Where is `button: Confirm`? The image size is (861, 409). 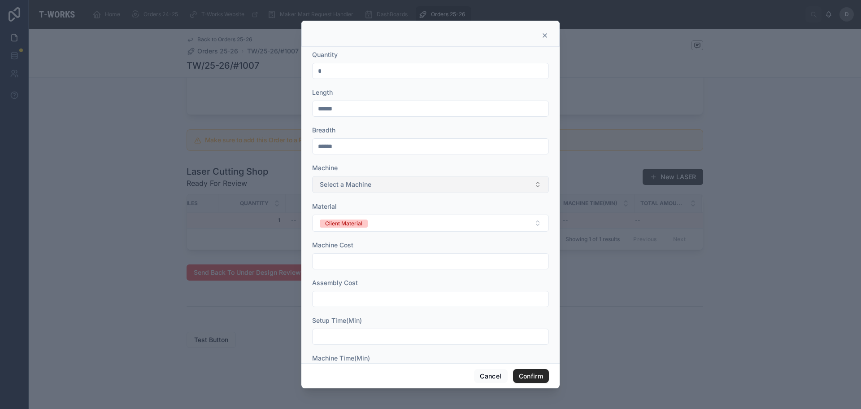
button: Confirm is located at coordinates (531, 376).